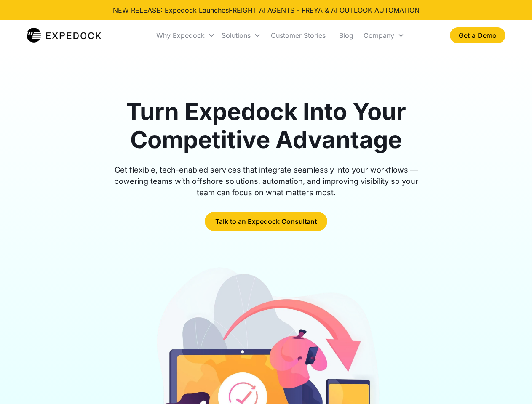  I want to click on a: Talk to an Expedock Consultant, so click(266, 221).